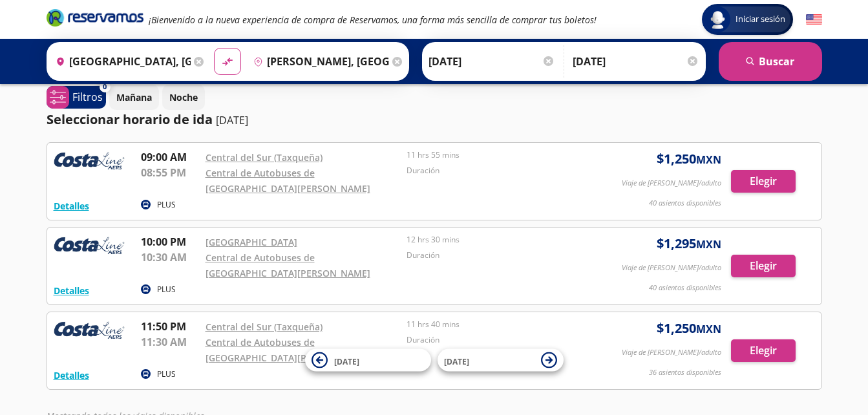 The image size is (868, 415). I want to click on span: 0, so click(105, 87).